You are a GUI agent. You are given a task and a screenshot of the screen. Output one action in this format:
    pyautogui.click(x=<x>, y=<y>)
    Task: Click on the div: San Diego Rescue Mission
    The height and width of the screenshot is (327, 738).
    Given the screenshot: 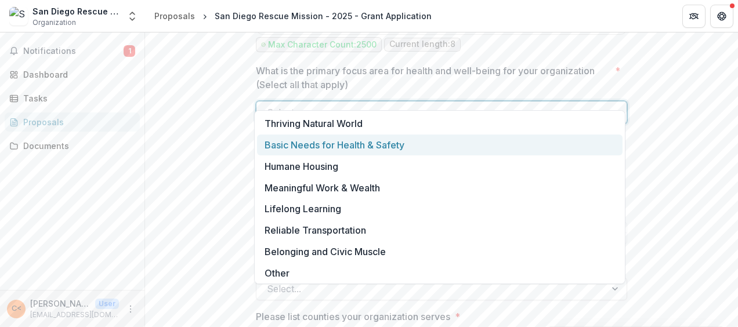 What is the action you would take?
    pyautogui.click(x=76, y=11)
    